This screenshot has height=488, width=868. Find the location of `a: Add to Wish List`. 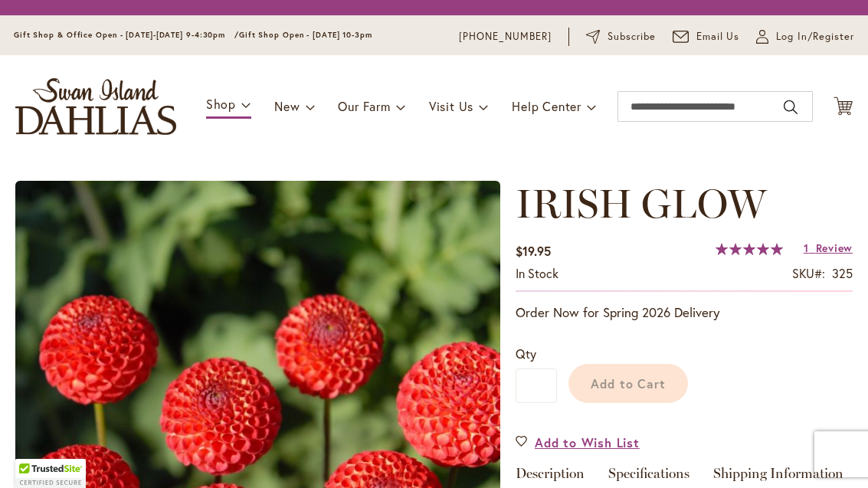

a: Add to Wish List is located at coordinates (578, 442).